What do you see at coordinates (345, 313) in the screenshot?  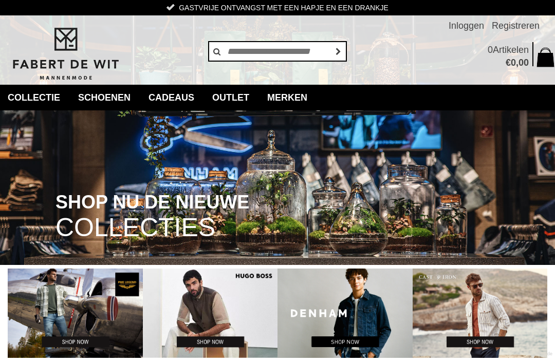 I see `img: Denham` at bounding box center [345, 313].